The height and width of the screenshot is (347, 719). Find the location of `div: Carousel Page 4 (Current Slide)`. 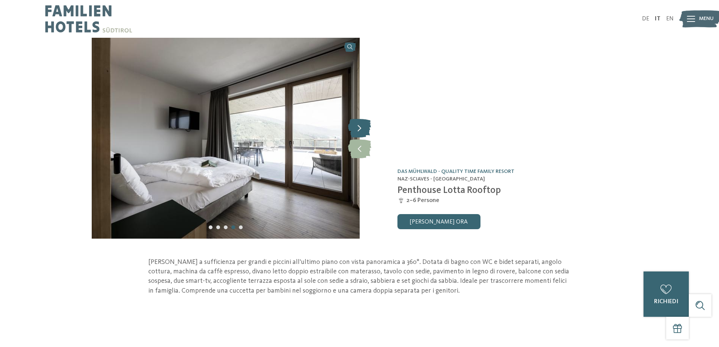

div: Carousel Page 4 (Current Slide) is located at coordinates (233, 227).